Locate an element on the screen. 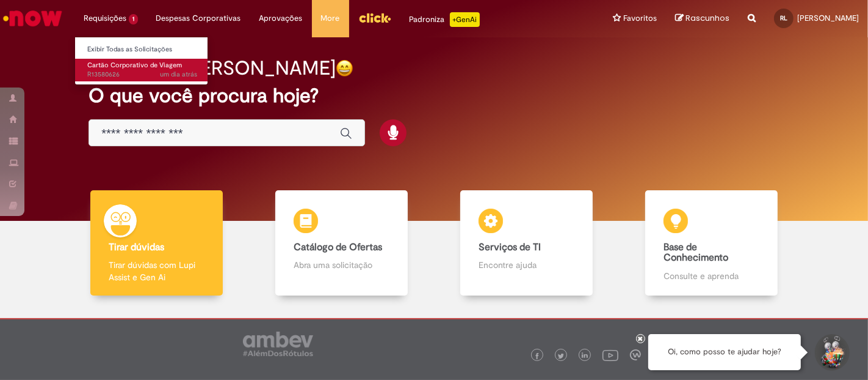 The width and height of the screenshot is (868, 380). span: Favoritos is located at coordinates (640, 19).